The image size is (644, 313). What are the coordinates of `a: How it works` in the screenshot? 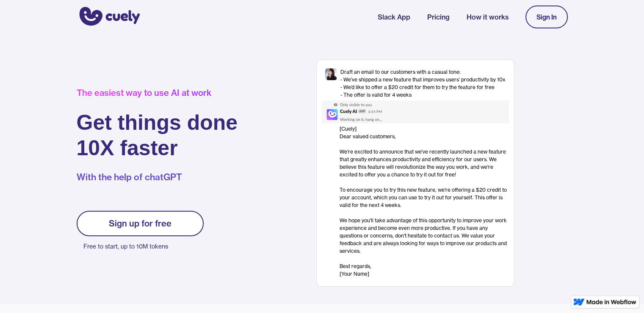 It's located at (488, 17).